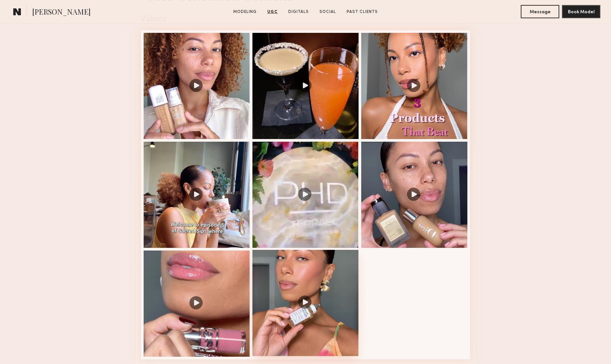 This screenshot has height=364, width=611. Describe the element at coordinates (328, 12) in the screenshot. I see `a: Social` at that location.